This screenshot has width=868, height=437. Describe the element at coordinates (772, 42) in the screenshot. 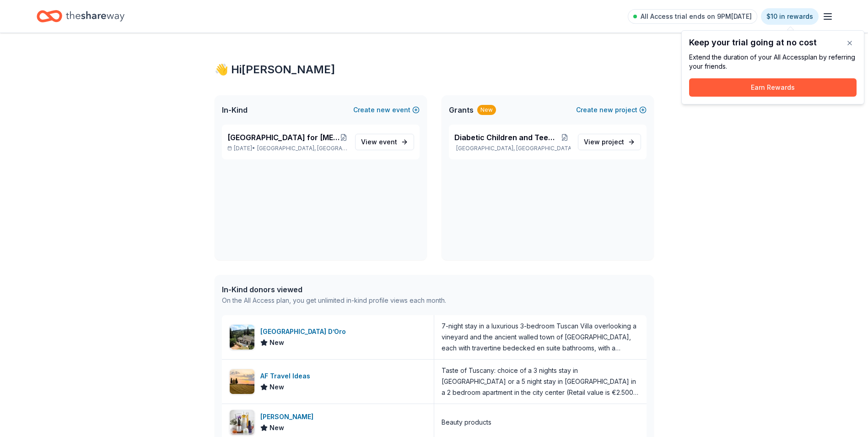

I see `div: Keep your trial going at no cost` at that location.